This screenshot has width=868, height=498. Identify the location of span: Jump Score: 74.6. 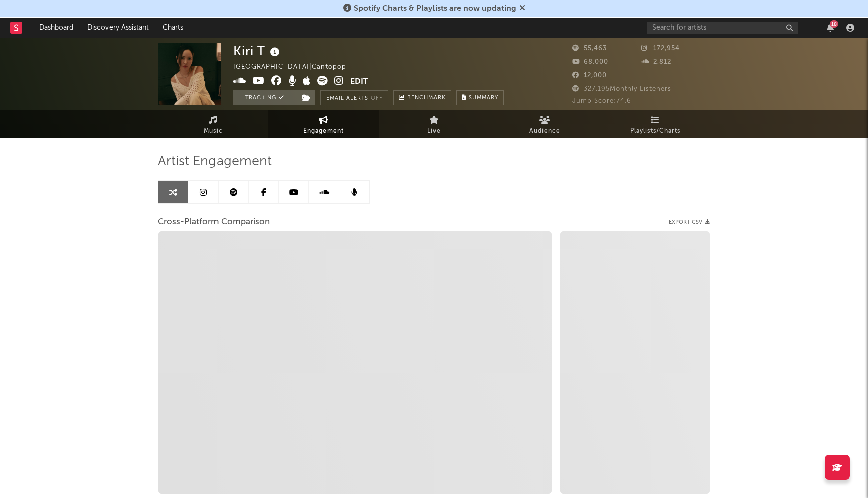
(602, 101).